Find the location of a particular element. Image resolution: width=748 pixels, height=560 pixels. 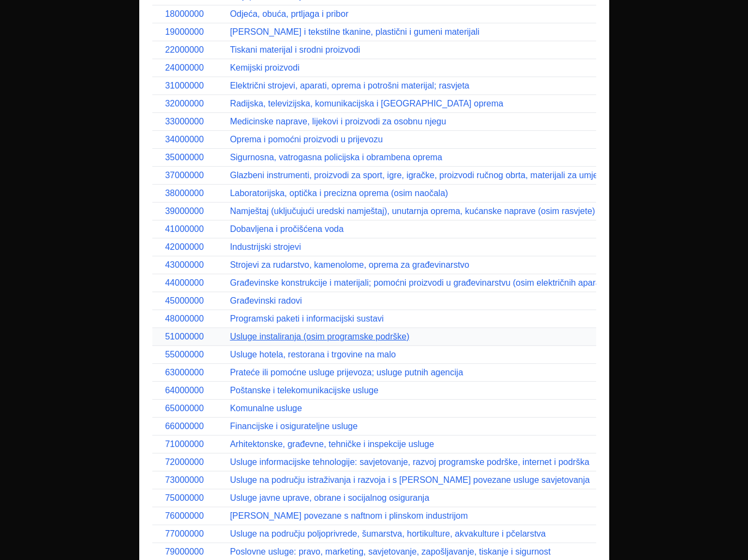

a: Financijske i osigurateljne usluge is located at coordinates (293, 426).